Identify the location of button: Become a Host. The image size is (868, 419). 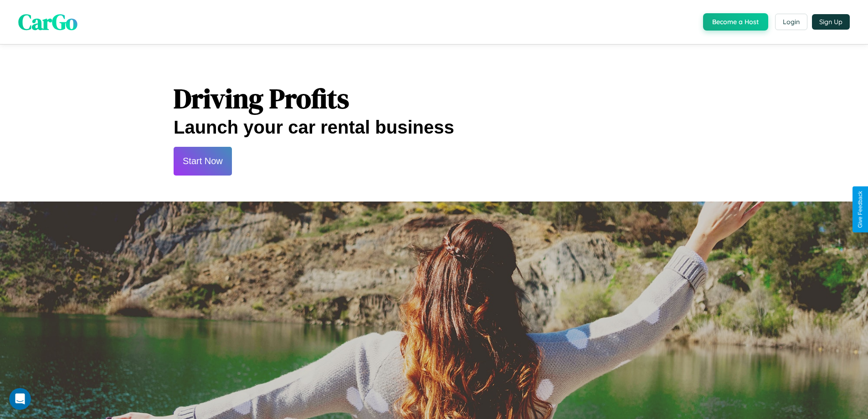
(736, 22).